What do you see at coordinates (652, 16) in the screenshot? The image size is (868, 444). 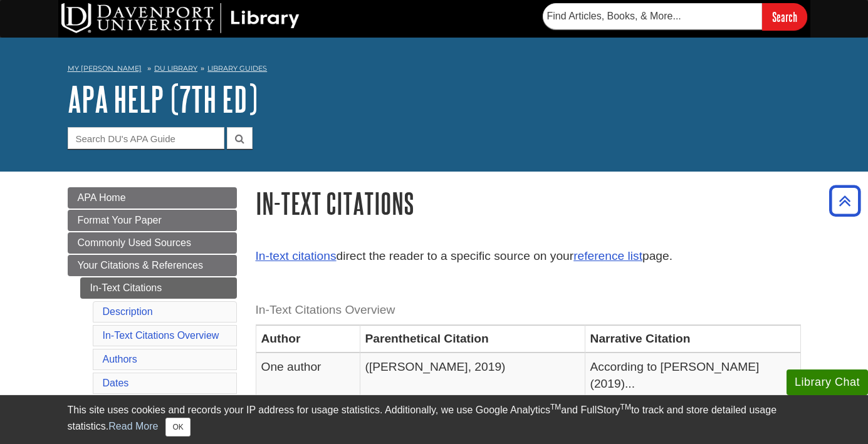 I see `input: Find Articles, Books, & More...` at bounding box center [652, 16].